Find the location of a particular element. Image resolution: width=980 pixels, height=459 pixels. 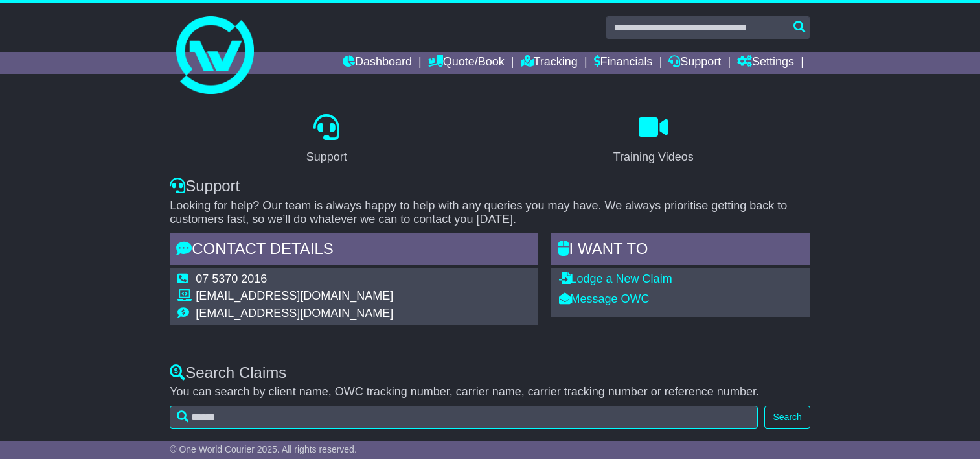

a: Financials is located at coordinates (623, 63).